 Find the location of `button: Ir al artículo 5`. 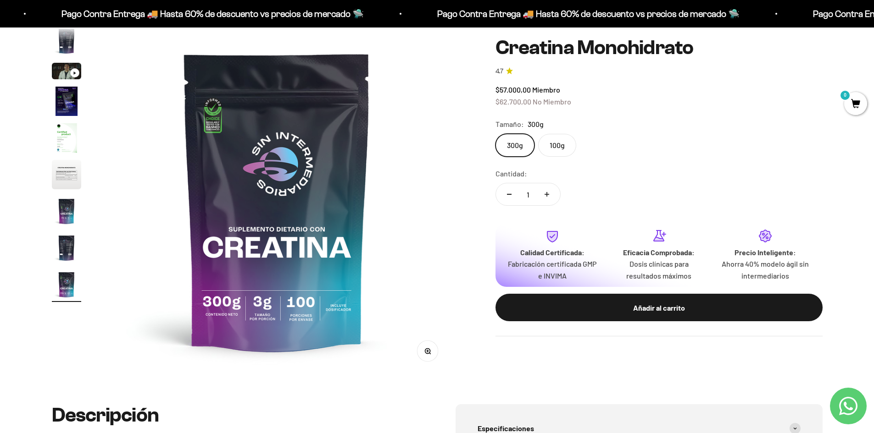

button: Ir al artículo 5 is located at coordinates (67, 139).